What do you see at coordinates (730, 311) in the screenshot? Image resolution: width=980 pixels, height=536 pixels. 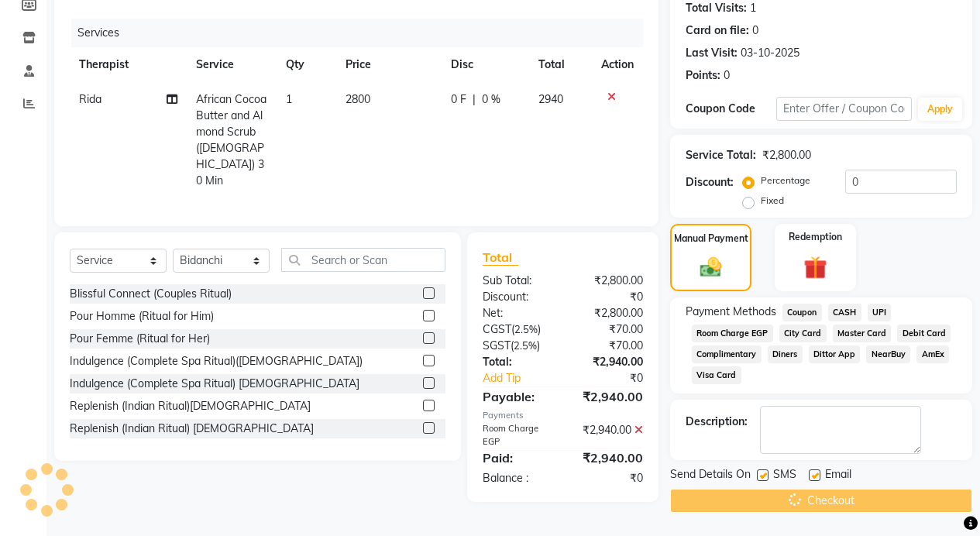 I see `span: Payment Methods` at bounding box center [730, 311].